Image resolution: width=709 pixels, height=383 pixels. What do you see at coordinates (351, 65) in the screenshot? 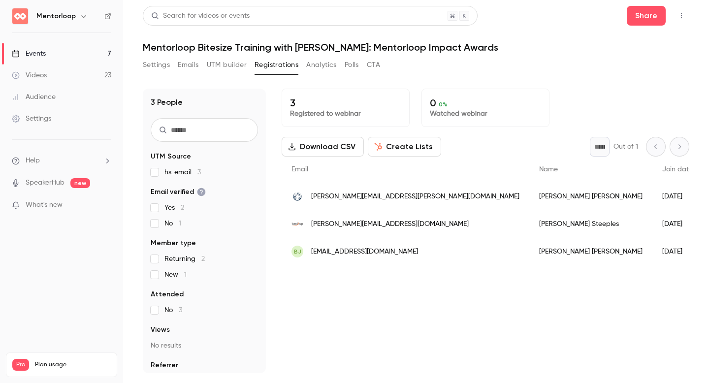
I see `button: Polls` at bounding box center [351, 65].